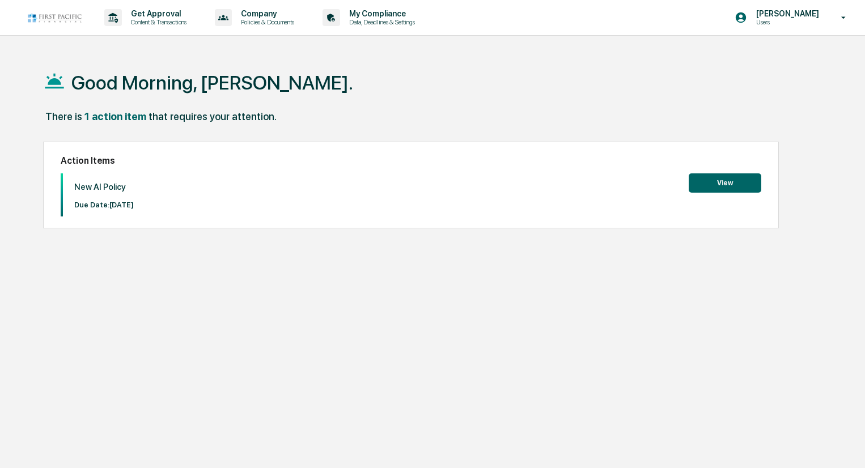 The height and width of the screenshot is (468, 865). I want to click on p: My Compliance, so click(380, 14).